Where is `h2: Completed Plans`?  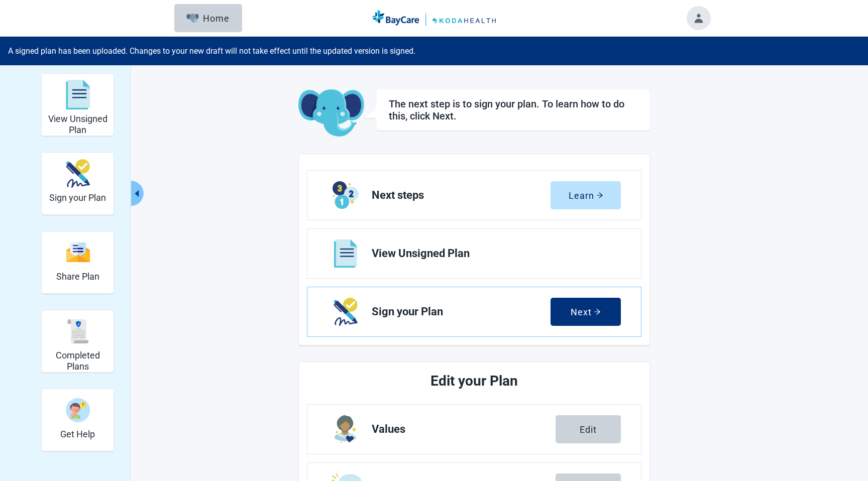
h2: Completed Plans is located at coordinates (77, 361).